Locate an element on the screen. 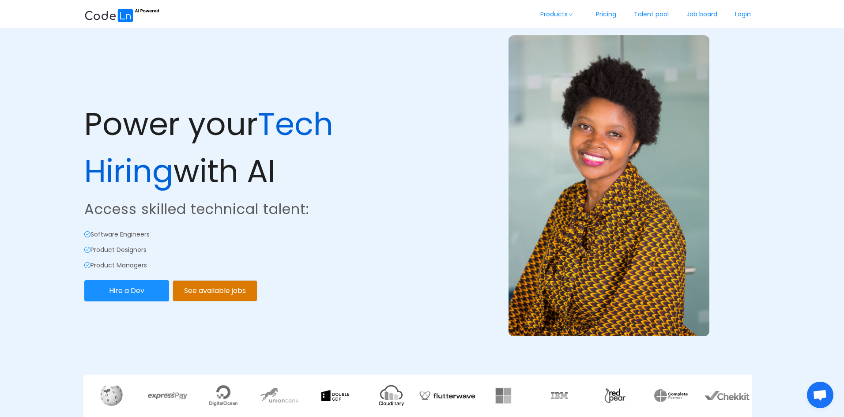 Image resolution: width=844 pixels, height=417 pixels. p: Power your with AI is located at coordinates (252, 148).